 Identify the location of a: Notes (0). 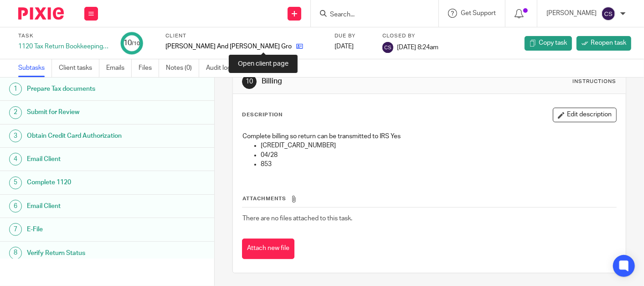
(182, 68).